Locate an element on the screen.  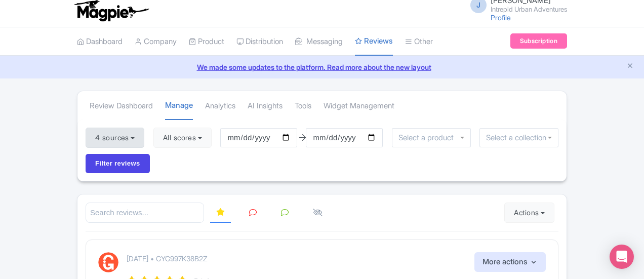
button: Actions is located at coordinates (529, 213).